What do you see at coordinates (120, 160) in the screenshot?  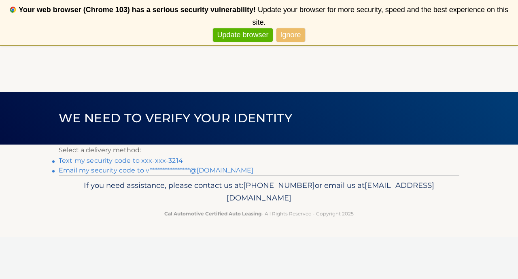 I see `a: Text my security code to xxx-xxx-3214` at bounding box center [120, 160].